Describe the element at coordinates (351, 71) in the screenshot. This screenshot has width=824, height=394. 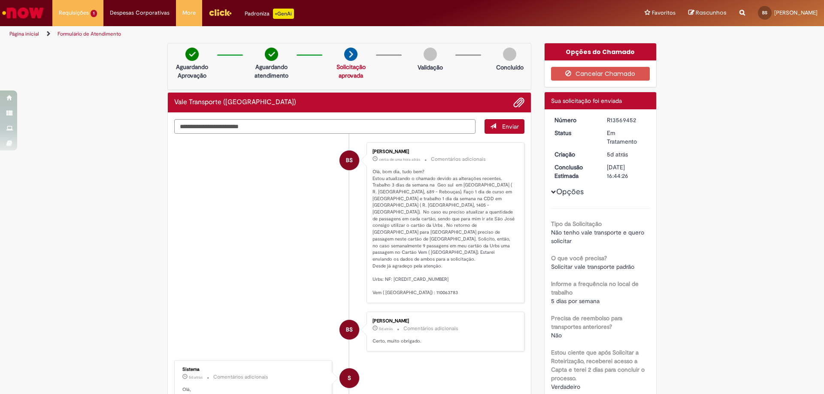
I see `a: Solicitação aprovada` at that location.